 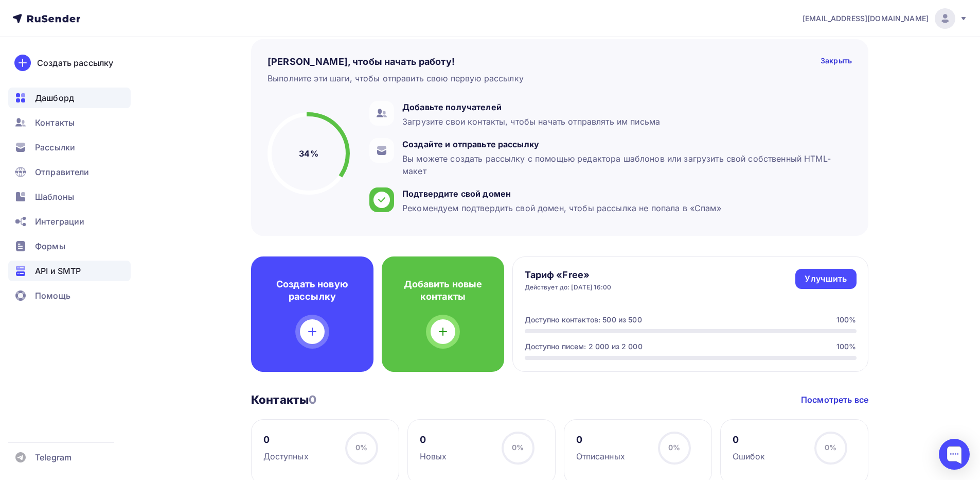 I want to click on a: Посмотреть все, so click(x=835, y=399).